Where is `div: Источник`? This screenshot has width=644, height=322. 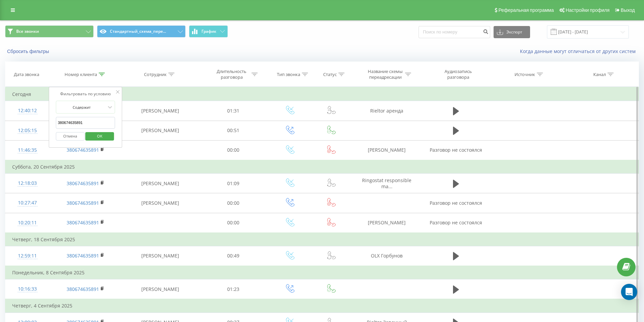
div: Источник is located at coordinates (525, 74).